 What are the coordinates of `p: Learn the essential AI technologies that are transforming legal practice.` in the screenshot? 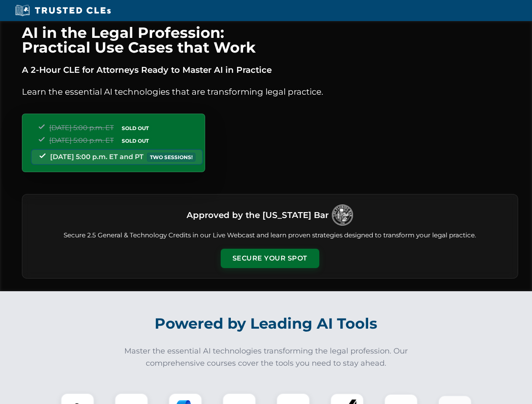 It's located at (270, 91).